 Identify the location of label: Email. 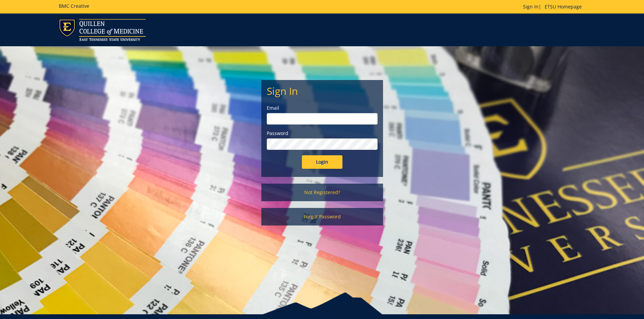
(322, 108).